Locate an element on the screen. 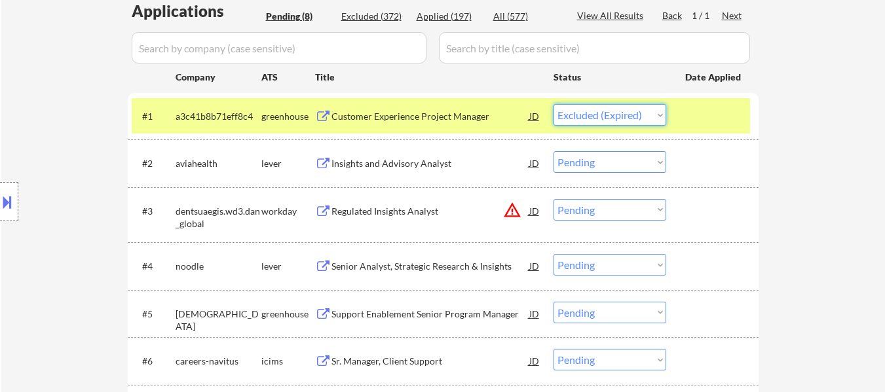 The width and height of the screenshot is (885, 392). div: All (577) is located at coordinates (526, 16).